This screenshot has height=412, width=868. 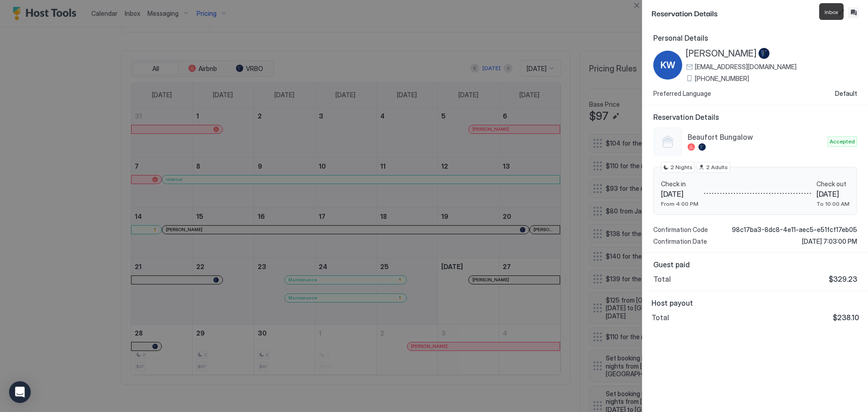 I want to click on div: Open Intercom Messenger, so click(x=20, y=393).